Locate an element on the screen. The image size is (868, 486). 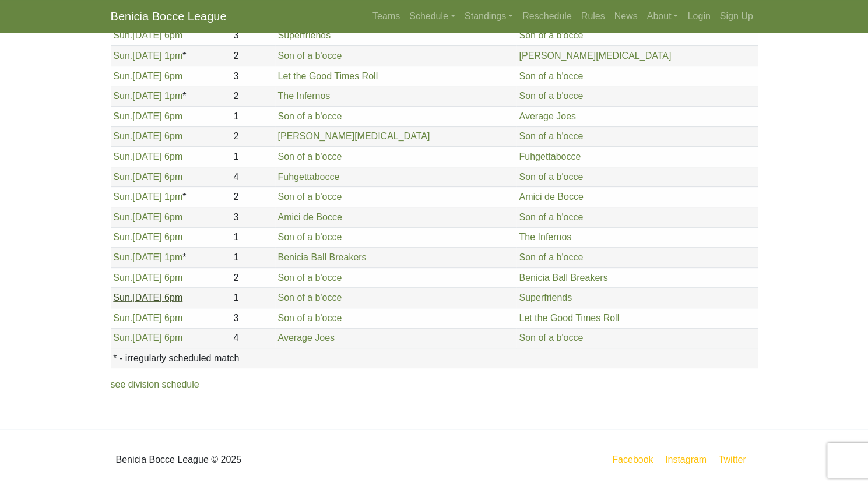
a: Schedule is located at coordinates (432, 16).